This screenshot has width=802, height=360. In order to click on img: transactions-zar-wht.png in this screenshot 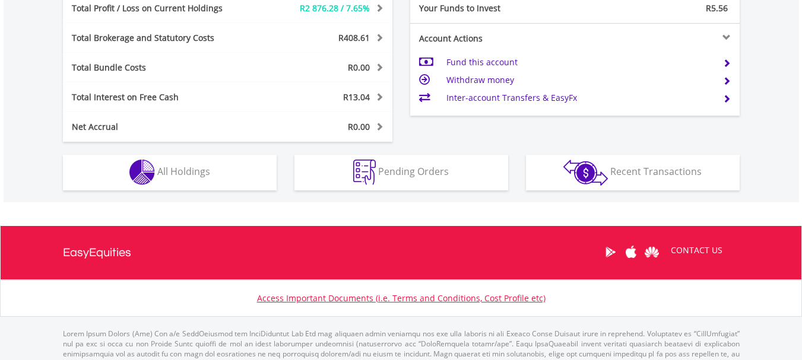, I will do `click(585, 173)`.